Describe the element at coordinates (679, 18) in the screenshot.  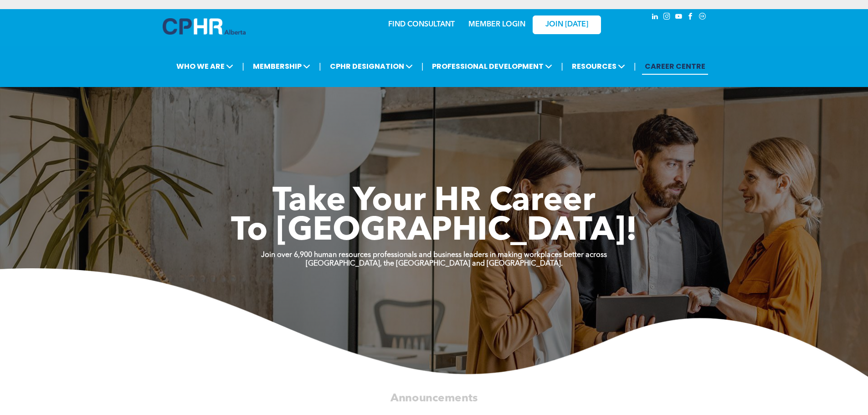
I see `a: youtube` at that location.